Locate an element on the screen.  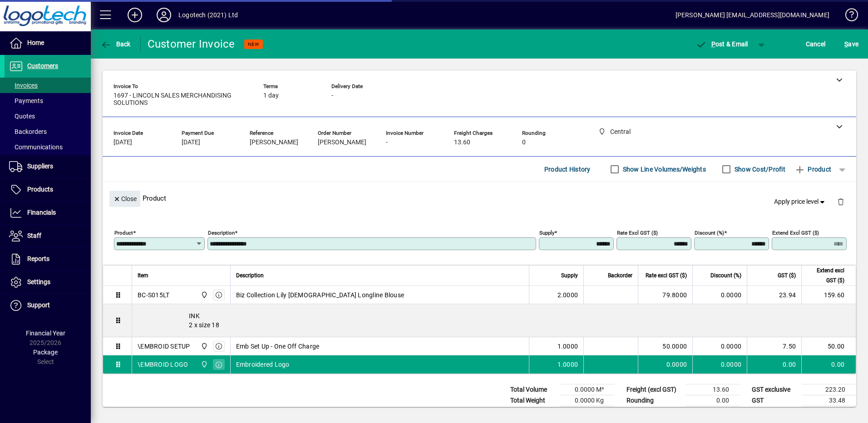
span: NEW is located at coordinates (253, 44).